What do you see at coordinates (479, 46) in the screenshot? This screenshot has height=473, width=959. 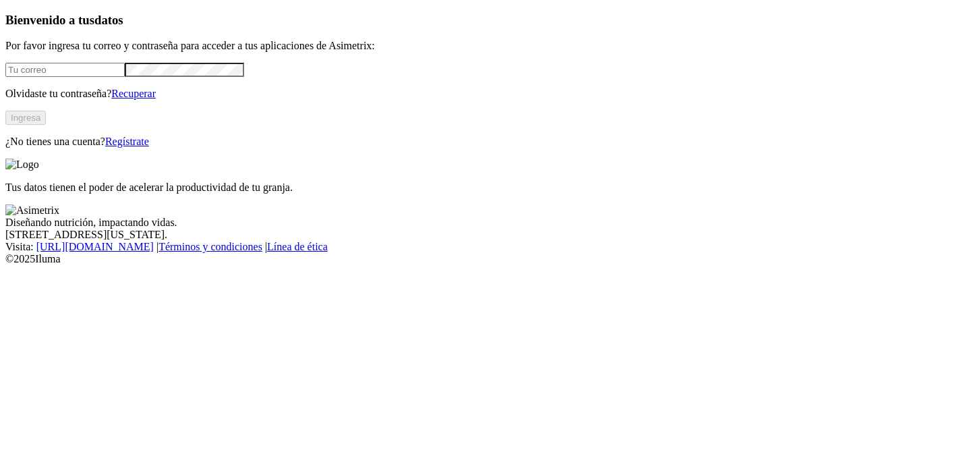 I see `p: Por favor ingresa tu correo y contraseña para acceder a tus aplicaciones de Asimetrix:` at bounding box center [479, 46].